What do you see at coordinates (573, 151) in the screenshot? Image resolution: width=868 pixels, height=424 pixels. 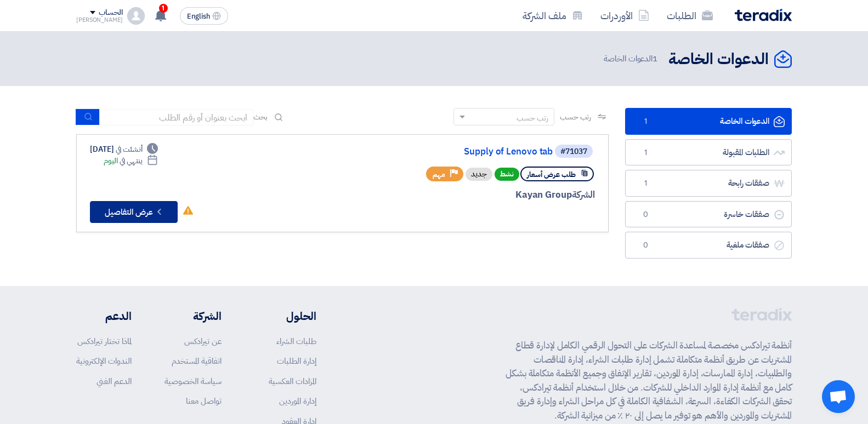 I see `div: #71037` at bounding box center [573, 151].